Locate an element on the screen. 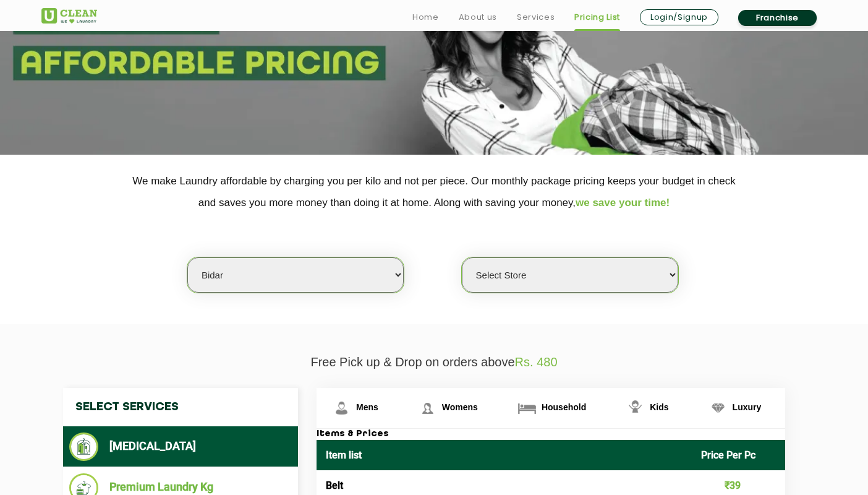 This screenshot has width=868, height=495. span: Kids is located at coordinates (659, 407).